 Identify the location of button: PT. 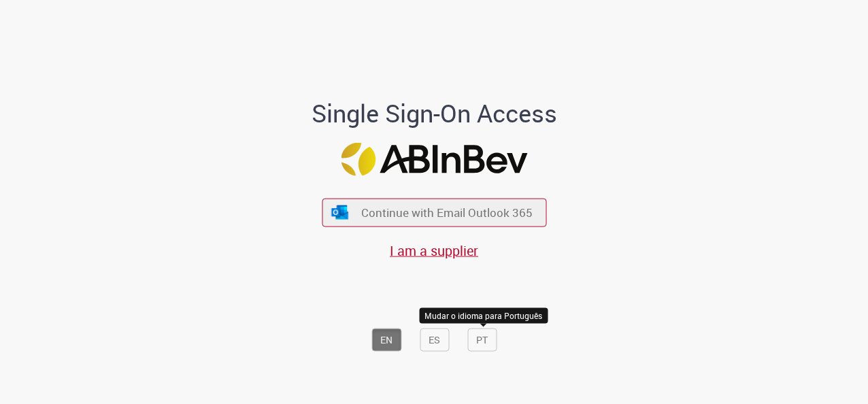
(481, 339).